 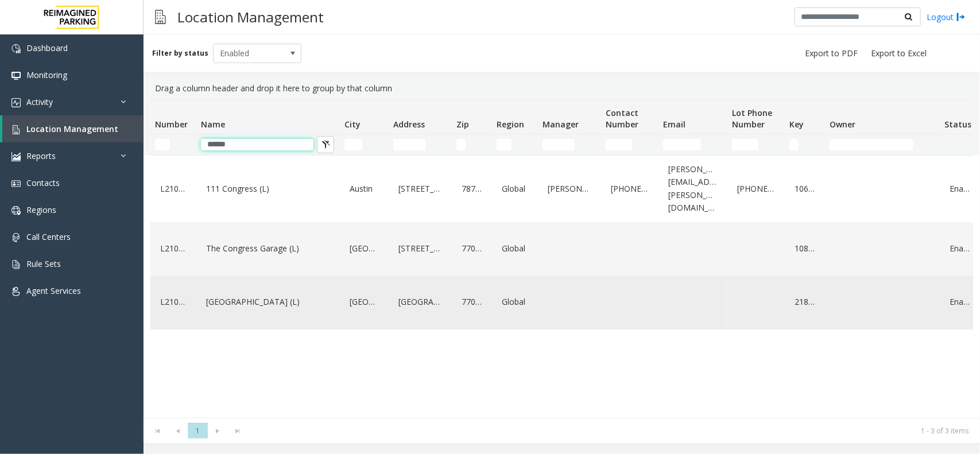 What do you see at coordinates (41, 155) in the screenshot?
I see `span: Reports` at bounding box center [41, 155].